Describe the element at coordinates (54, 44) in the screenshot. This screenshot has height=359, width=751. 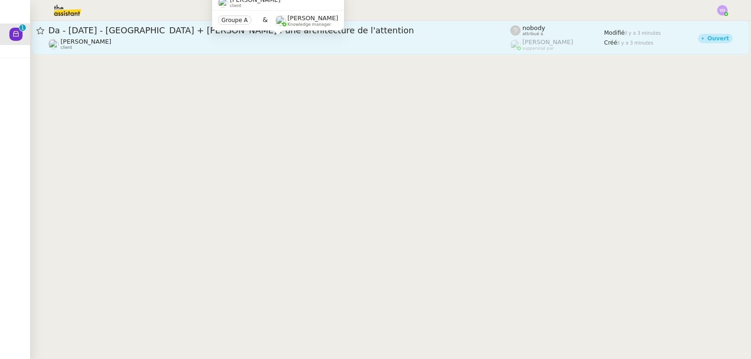
I see `img: users%2FnSvcPnZyQ0RA1JfSOxSfyelNlJs1%2Favatar%2Fp1050537-640x427.jpg` at that location.